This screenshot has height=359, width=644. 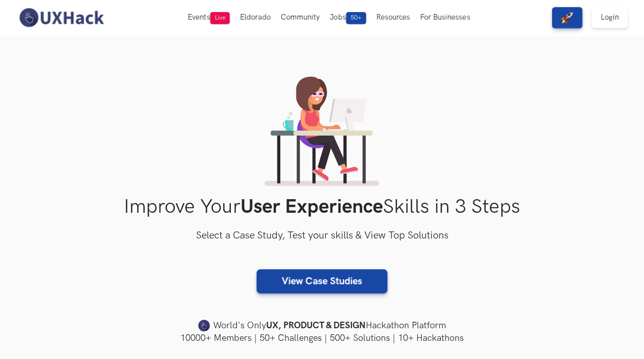 What do you see at coordinates (220, 18) in the screenshot?
I see `span: Live` at bounding box center [220, 18].